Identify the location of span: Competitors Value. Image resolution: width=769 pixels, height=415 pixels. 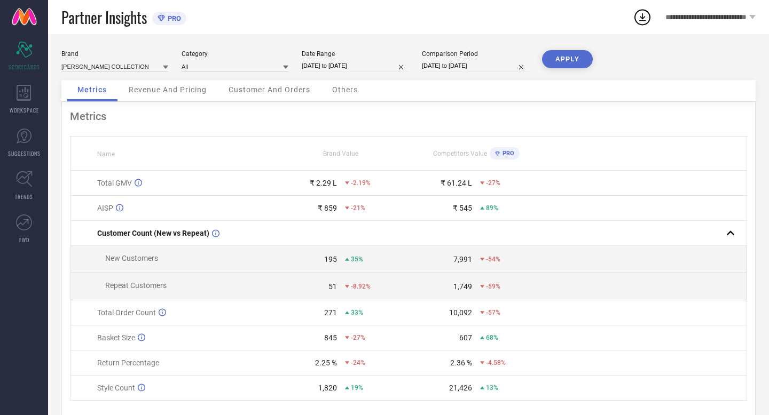
(460, 154).